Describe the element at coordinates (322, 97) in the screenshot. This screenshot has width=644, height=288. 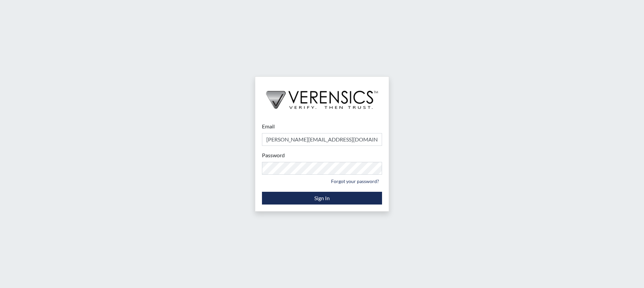
I see `img: logo-wide-black.2aad4157.png` at that location.